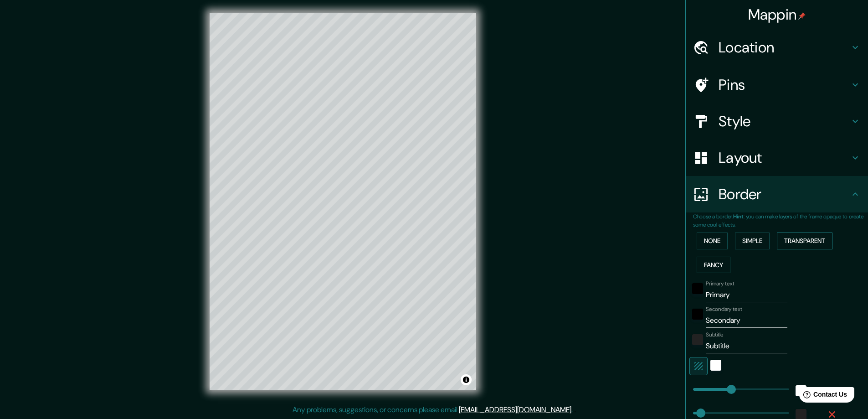 This screenshot has width=868, height=419. I want to click on div: Pins, so click(777, 85).